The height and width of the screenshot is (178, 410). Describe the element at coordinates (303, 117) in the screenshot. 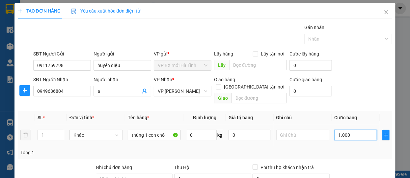

I see `th: Ghi chú` at that location.